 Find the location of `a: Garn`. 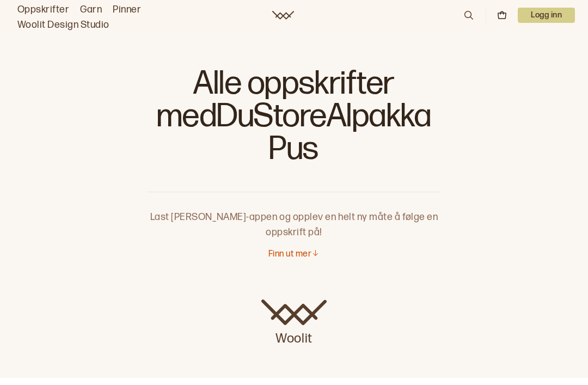

a: Garn is located at coordinates (91, 10).